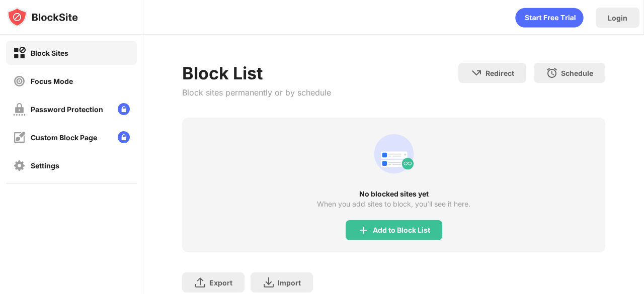  Describe the element at coordinates (617, 18) in the screenshot. I see `div: Login` at that location.